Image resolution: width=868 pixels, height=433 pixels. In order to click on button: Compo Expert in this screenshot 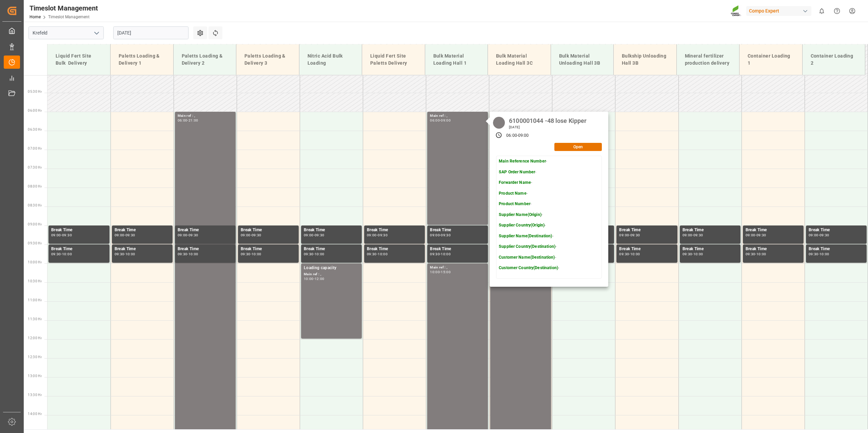, I will do `click(780, 11)`.